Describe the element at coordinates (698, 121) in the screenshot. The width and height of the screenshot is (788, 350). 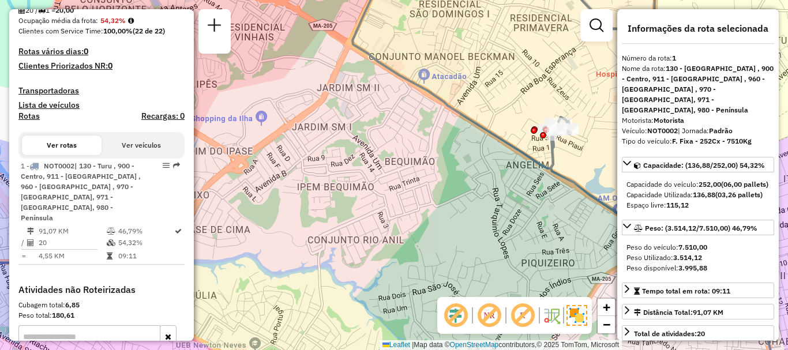
I see `div: Motorista:` at that location.